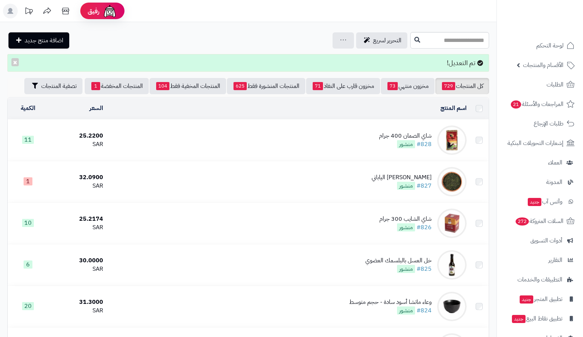 This screenshot has width=583, height=337. Describe the element at coordinates (424, 269) in the screenshot. I see `a: #825` at that location.